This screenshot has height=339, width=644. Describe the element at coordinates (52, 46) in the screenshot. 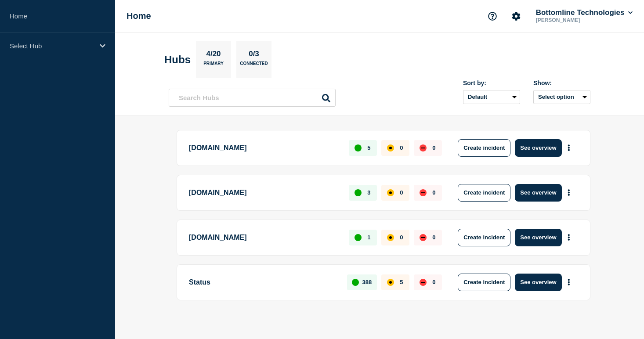

I see `p: Select Hub` at that location.